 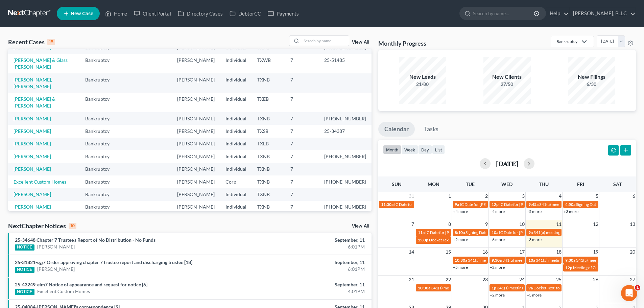 What do you see at coordinates (591, 84) in the screenshot?
I see `div: 6/30` at bounding box center [591, 84].